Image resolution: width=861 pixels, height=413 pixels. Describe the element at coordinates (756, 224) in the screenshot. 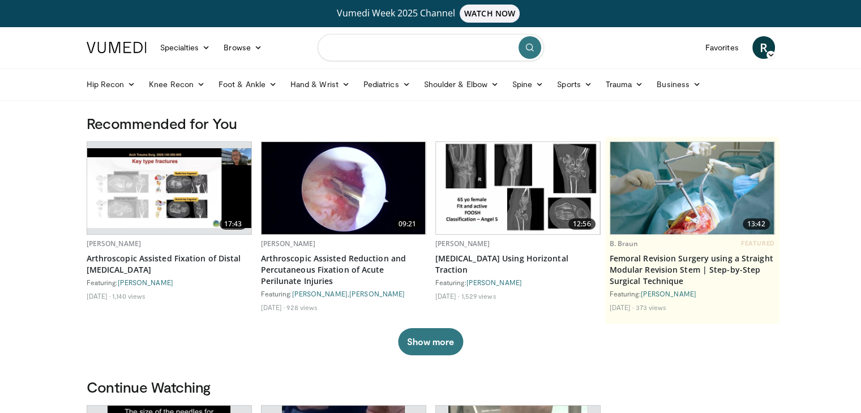

I see `span: 13:42` at that location.